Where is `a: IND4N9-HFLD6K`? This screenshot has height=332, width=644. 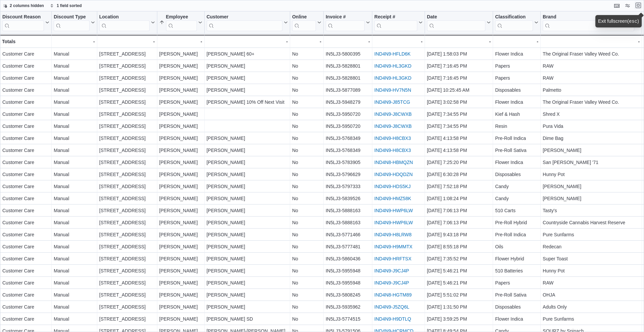
a: IND4N9-HFLD6K is located at coordinates (392, 54).